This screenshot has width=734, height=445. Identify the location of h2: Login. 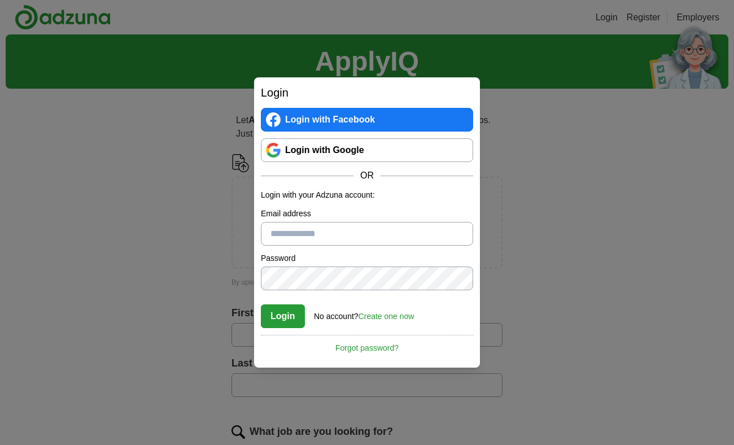
(367, 93).